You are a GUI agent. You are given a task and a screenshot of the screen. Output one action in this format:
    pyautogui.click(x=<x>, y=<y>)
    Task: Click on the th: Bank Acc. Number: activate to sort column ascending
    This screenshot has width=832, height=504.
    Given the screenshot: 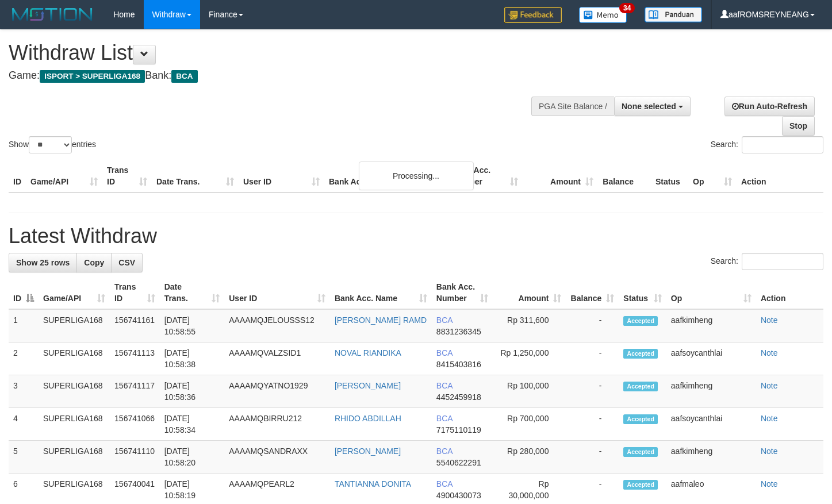 What is the action you would take?
    pyautogui.click(x=462, y=293)
    